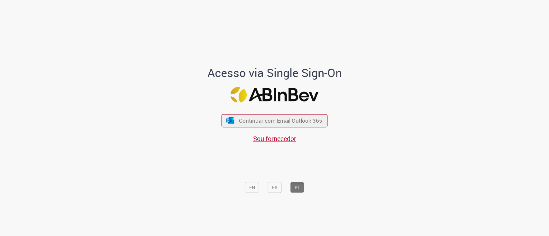 This screenshot has width=549, height=236. I want to click on button: ícone Azure/Microsoft 360 Continuar com Email Outlook 365, so click(275, 121).